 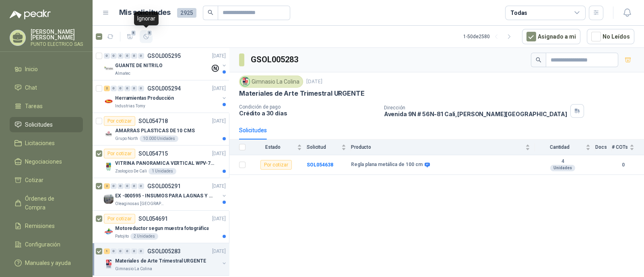 I want to click on p: GSOL005291, so click(x=164, y=186).